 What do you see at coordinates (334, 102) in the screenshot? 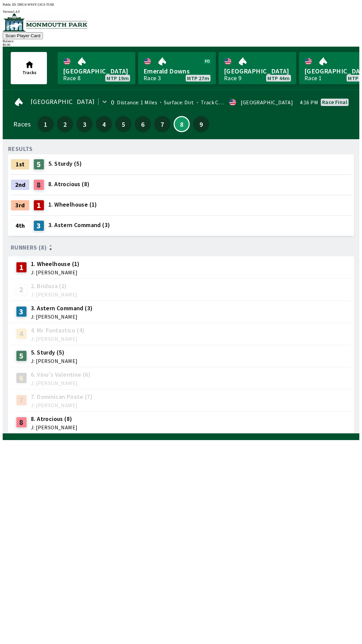
I see `div: Race final` at bounding box center [334, 102].